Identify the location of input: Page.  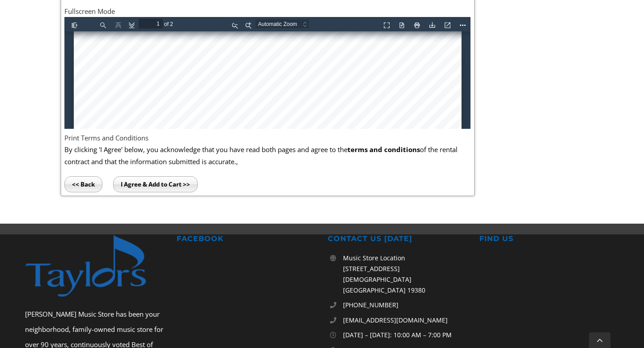
(86, 7).